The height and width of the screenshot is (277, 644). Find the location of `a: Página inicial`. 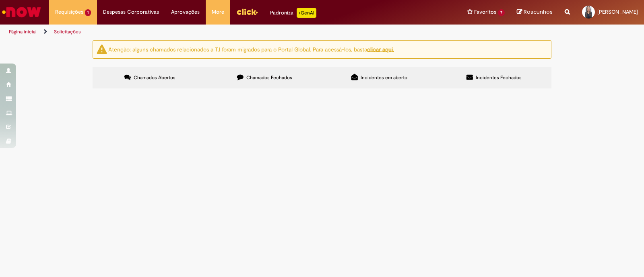

a: Página inicial is located at coordinates (23, 32).